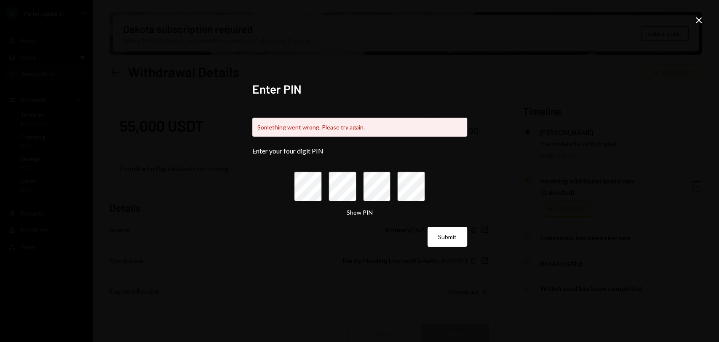 Image resolution: width=719 pixels, height=342 pixels. What do you see at coordinates (342, 186) in the screenshot?
I see `input: pin code 2 of 4` at bounding box center [342, 186].